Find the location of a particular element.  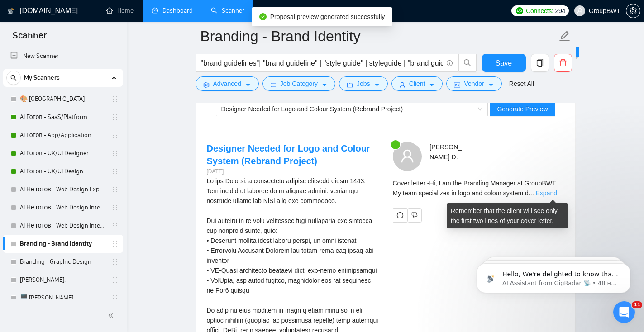

a: Reset All is located at coordinates (522, 84).